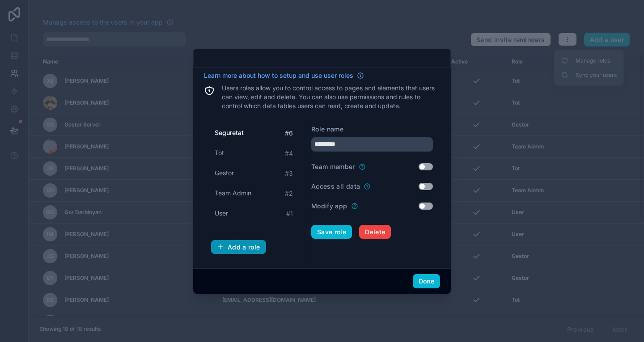 This screenshot has width=644, height=342. Describe the element at coordinates (279, 76) in the screenshot. I see `span: Learn more about how to setup and use user roles` at that location.